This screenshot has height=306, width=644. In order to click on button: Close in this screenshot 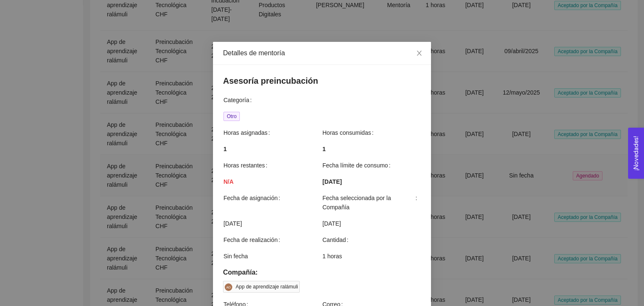, I will do `click(420, 54)`.